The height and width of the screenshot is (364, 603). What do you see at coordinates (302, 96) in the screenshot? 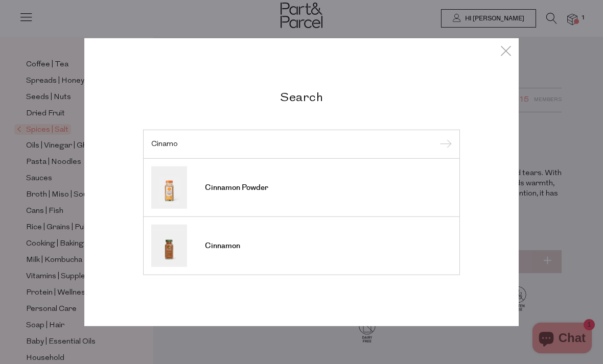
I see `h2: Search` at bounding box center [302, 96].